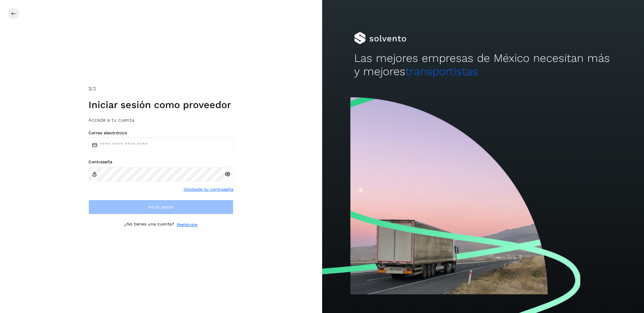  Describe the element at coordinates (483, 65) in the screenshot. I see `h2: Las mejores empresas de México necesitan más y mejores` at that location.